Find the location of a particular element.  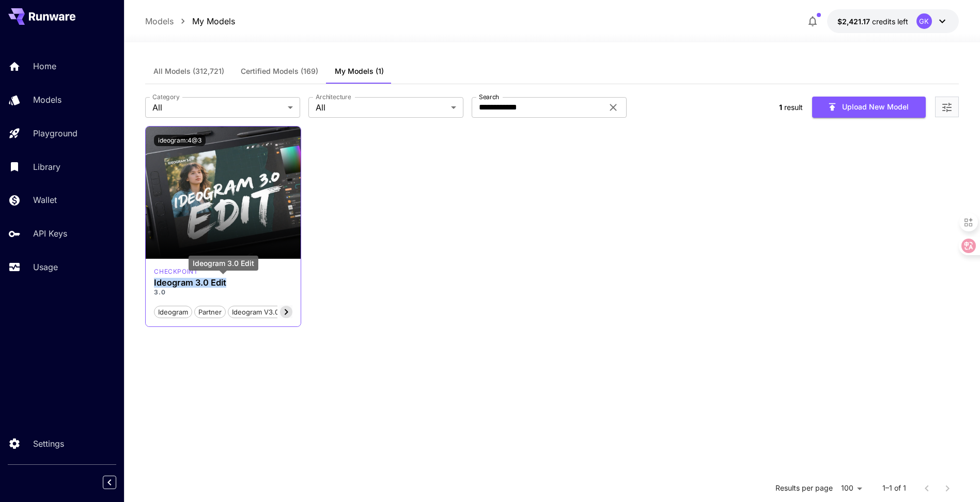

a: My Models is located at coordinates (213, 21).